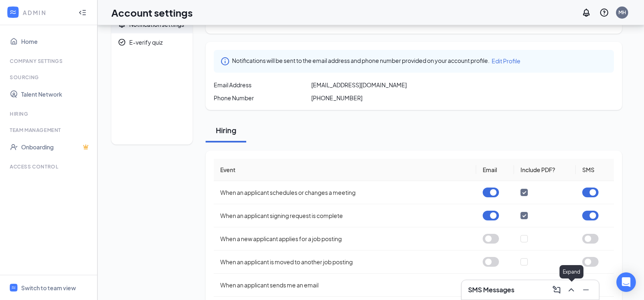  What do you see at coordinates (47, 13) in the screenshot?
I see `div: ADMIN` at bounding box center [47, 13].